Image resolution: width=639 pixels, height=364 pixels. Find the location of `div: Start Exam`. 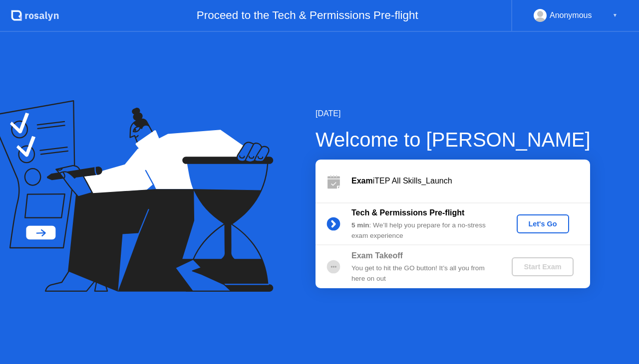

div: Start Exam is located at coordinates (542, 267).